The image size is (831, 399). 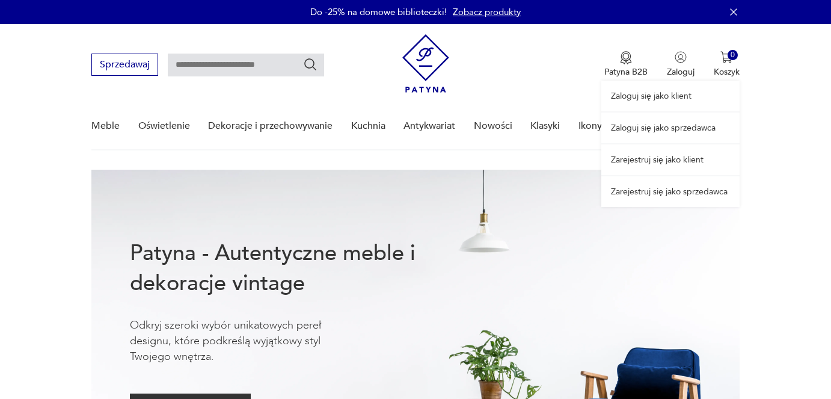 What do you see at coordinates (310, 64) in the screenshot?
I see `button: Szukaj` at bounding box center [310, 64].